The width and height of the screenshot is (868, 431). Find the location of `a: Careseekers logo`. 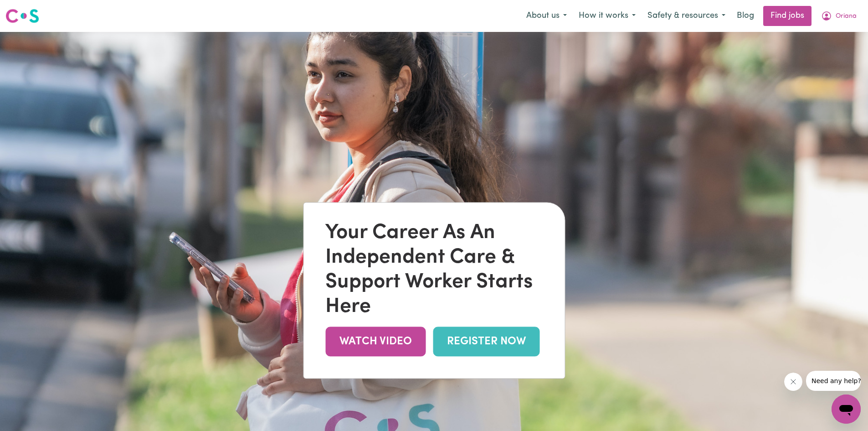

a: Careseekers logo is located at coordinates (22, 16).